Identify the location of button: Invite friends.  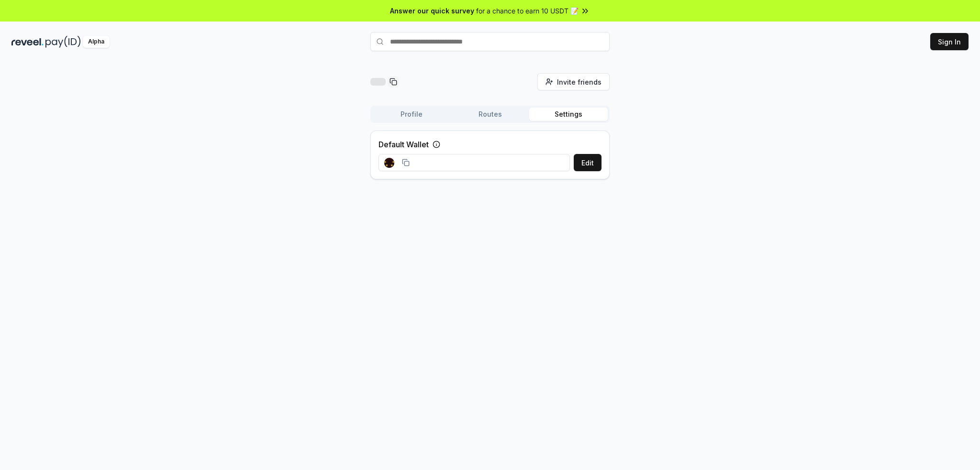
(573, 82).